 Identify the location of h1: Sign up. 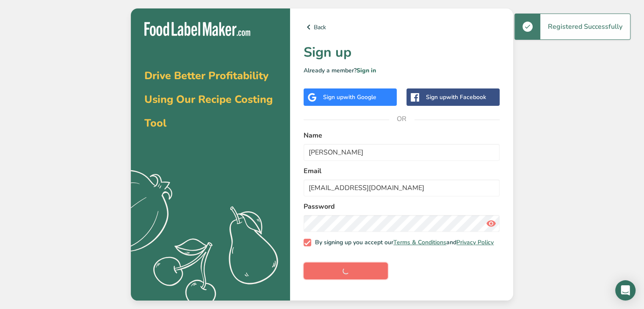
(401, 53).